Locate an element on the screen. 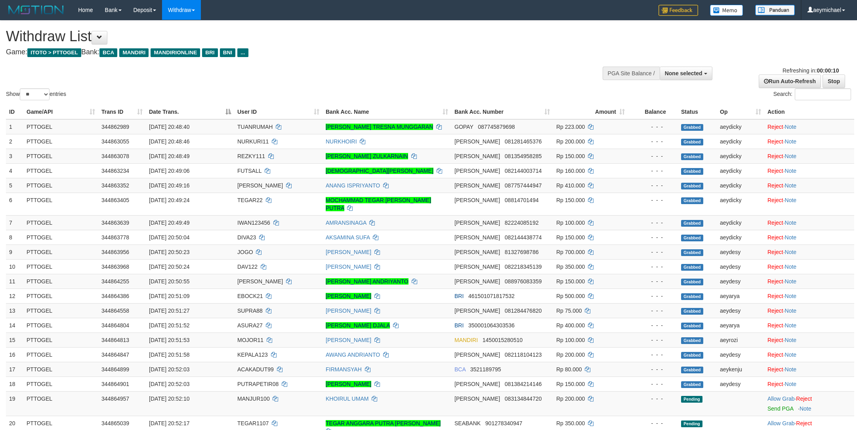  span: JOGO is located at coordinates (245, 252).